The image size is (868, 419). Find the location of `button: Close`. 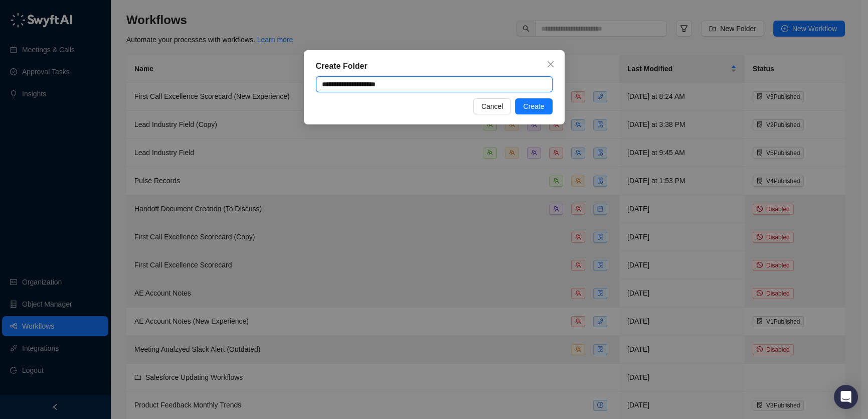

button: Close is located at coordinates (551, 64).